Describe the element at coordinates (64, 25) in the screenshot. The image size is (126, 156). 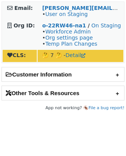
I see `a: o-22RW46-na1` at that location.